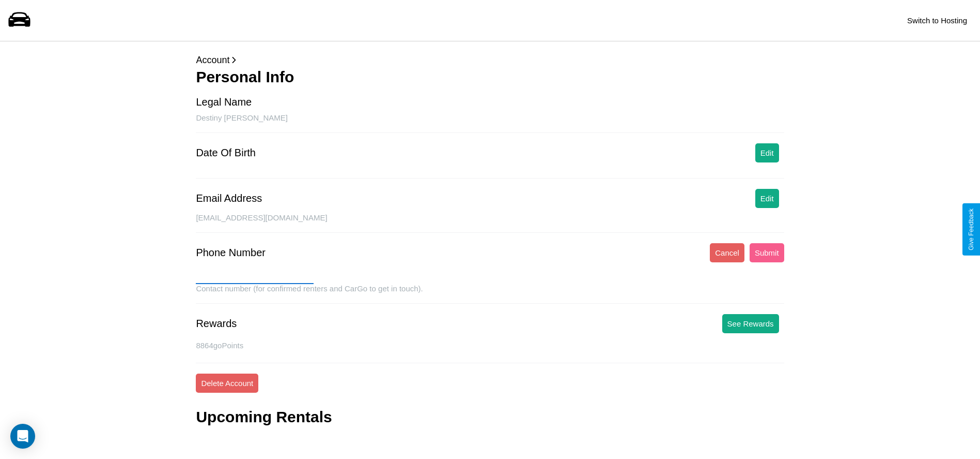 The width and height of the screenshot is (980, 459). Describe the element at coordinates (937, 20) in the screenshot. I see `button: Switch to Hosting` at that location.